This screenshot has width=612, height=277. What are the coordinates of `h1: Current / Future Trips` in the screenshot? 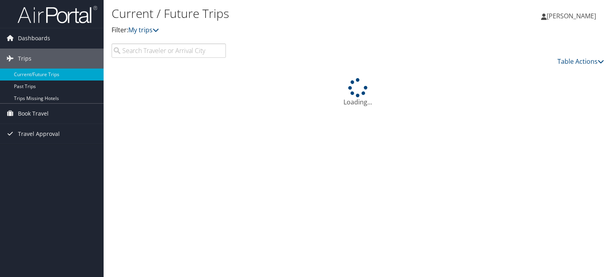 It's located at (276, 14).